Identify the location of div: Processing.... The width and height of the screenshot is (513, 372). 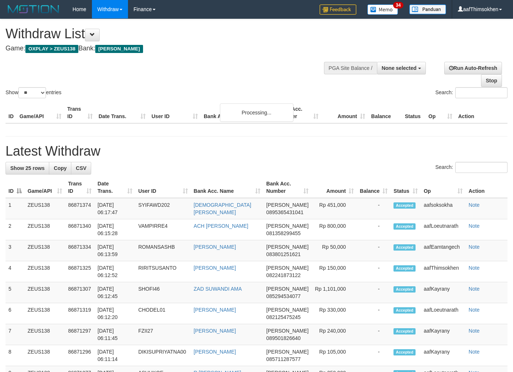
(257, 113).